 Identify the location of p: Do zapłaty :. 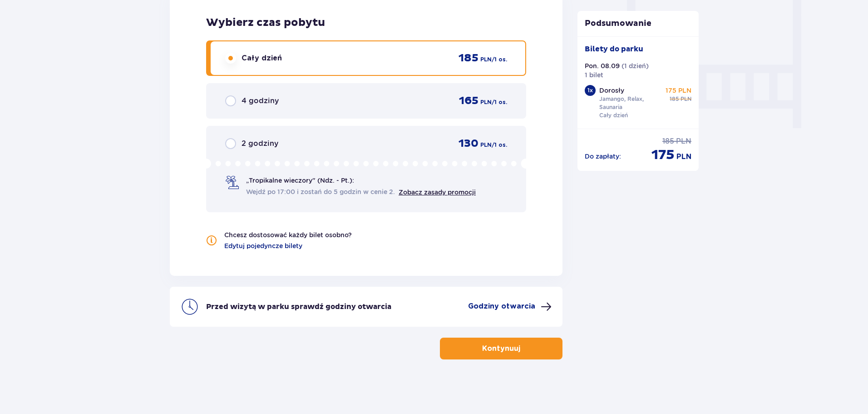
(603, 156).